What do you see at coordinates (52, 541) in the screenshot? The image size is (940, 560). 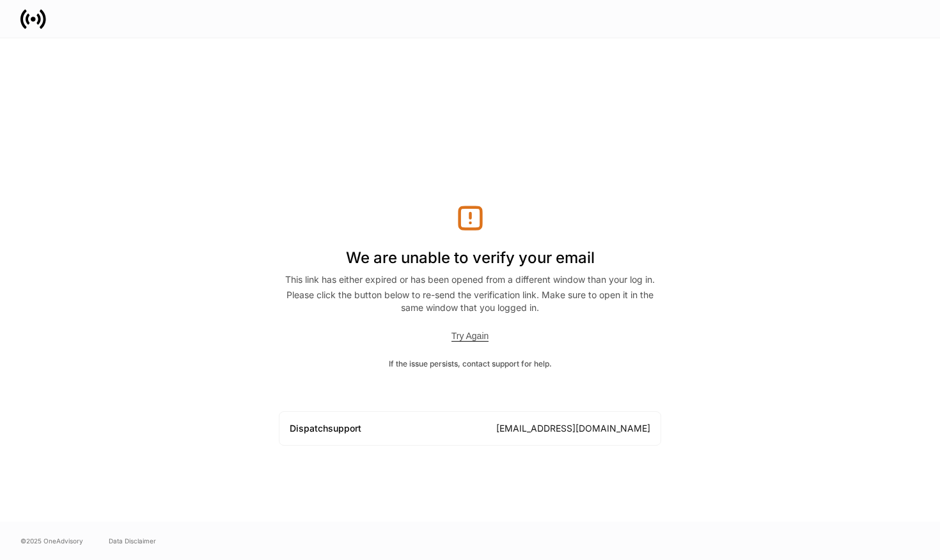 I see `span: © 2025 OneAdvisory` at bounding box center [52, 541].